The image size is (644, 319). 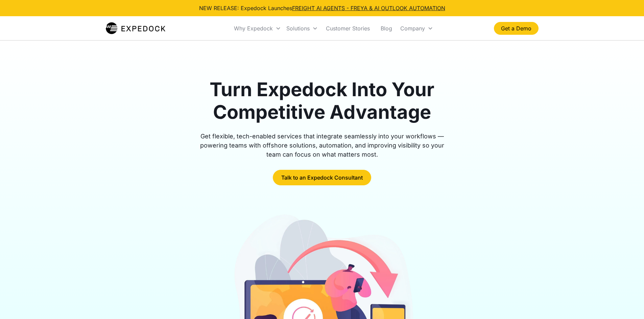 What do you see at coordinates (369, 8) in the screenshot?
I see `a: FREIGHT AI AGENTS - FREYA & AI OUTLOOK AUTOMATION` at bounding box center [369, 8].